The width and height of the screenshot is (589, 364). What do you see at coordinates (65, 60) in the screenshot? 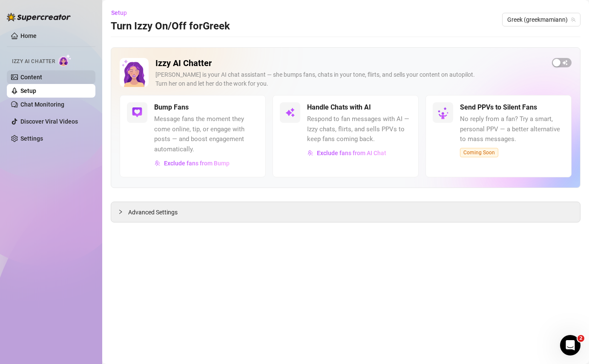
I see `img: AI Chatter` at bounding box center [65, 60].